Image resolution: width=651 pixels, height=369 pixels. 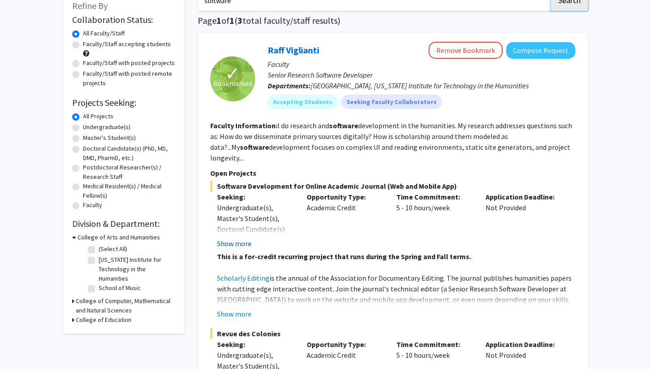 I want to click on div: Undergraduate(s), Master's Student(s), Doctoral Candidate(s) (PhD, MD, DMD, PharmD, etc.), so click(x=255, y=229).